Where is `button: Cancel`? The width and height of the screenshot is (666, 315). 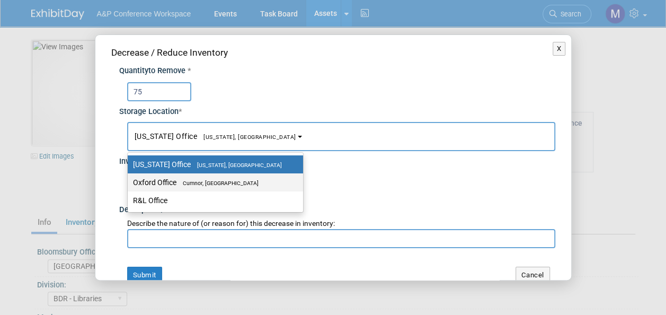 button: Cancel is located at coordinates (533, 275).